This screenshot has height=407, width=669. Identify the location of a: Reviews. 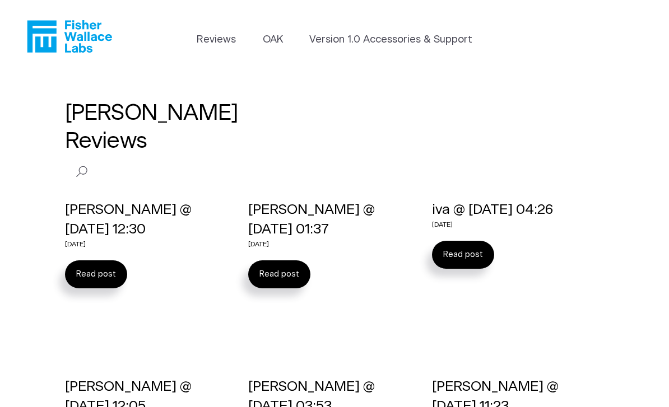
(216, 40).